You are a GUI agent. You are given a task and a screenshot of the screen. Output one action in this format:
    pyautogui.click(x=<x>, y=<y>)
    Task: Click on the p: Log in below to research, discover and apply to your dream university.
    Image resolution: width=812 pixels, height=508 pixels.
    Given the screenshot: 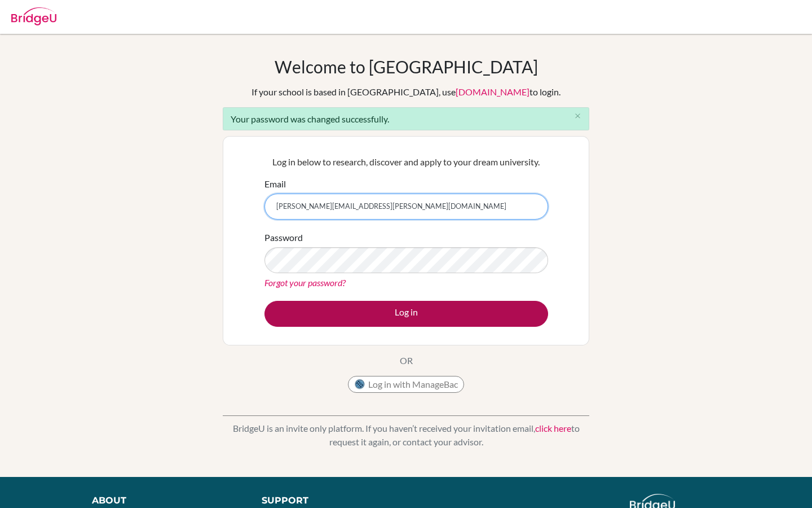 What is the action you would take?
    pyautogui.click(x=406, y=162)
    